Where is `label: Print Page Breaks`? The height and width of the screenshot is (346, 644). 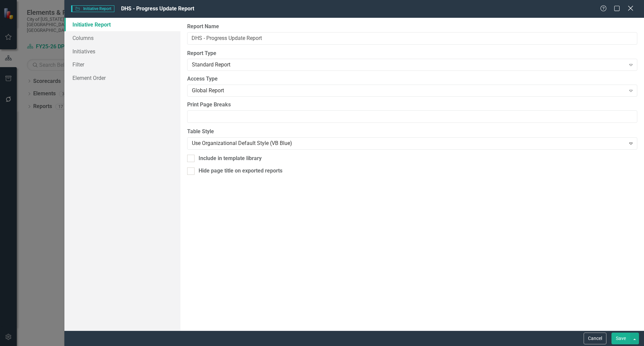 label: Print Page Breaks is located at coordinates (412, 105).